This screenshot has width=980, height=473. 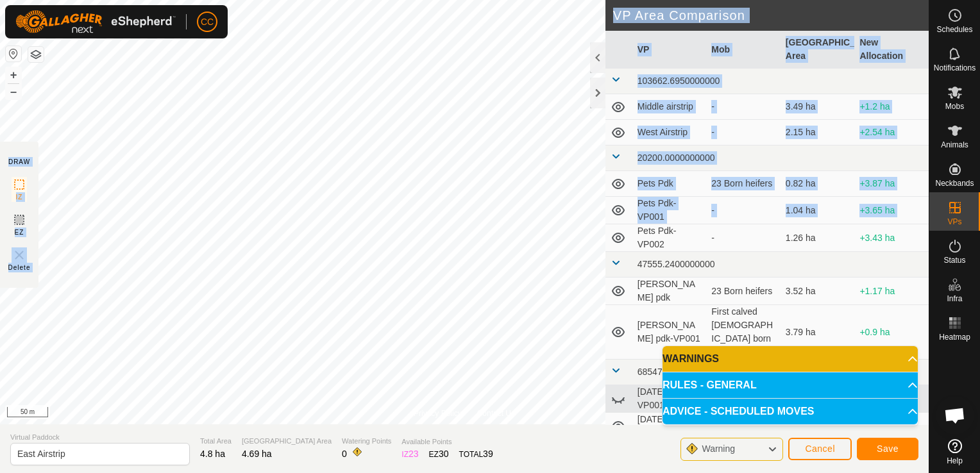 What do you see at coordinates (743, 49) in the screenshot?
I see `th: Mob` at bounding box center [743, 49].